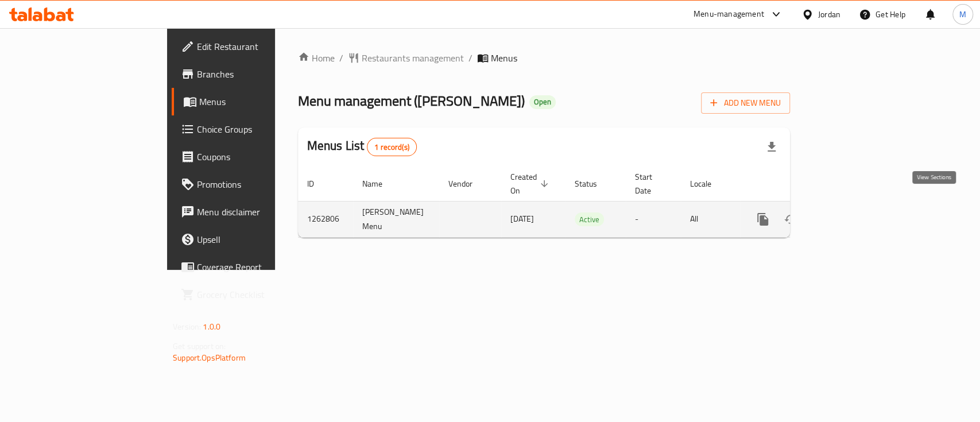 The image size is (980, 422). Describe the element at coordinates (729, 14) in the screenshot. I see `div: Menu-management` at that location.